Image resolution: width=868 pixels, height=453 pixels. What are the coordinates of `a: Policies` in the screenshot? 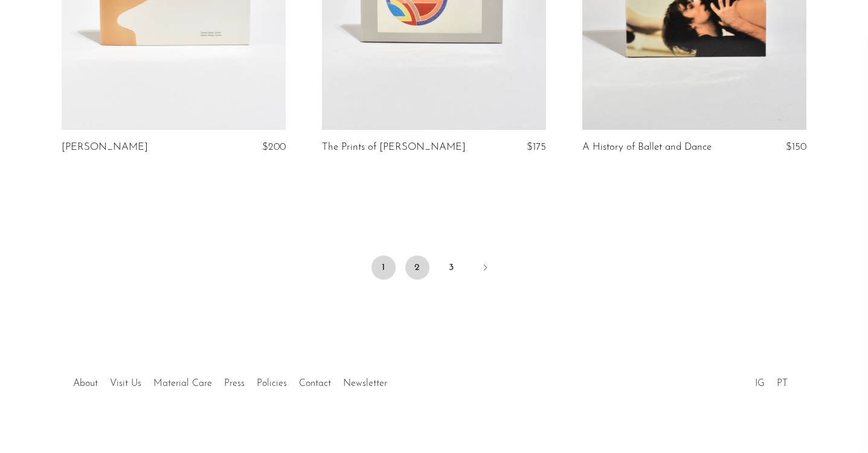 It's located at (272, 384).